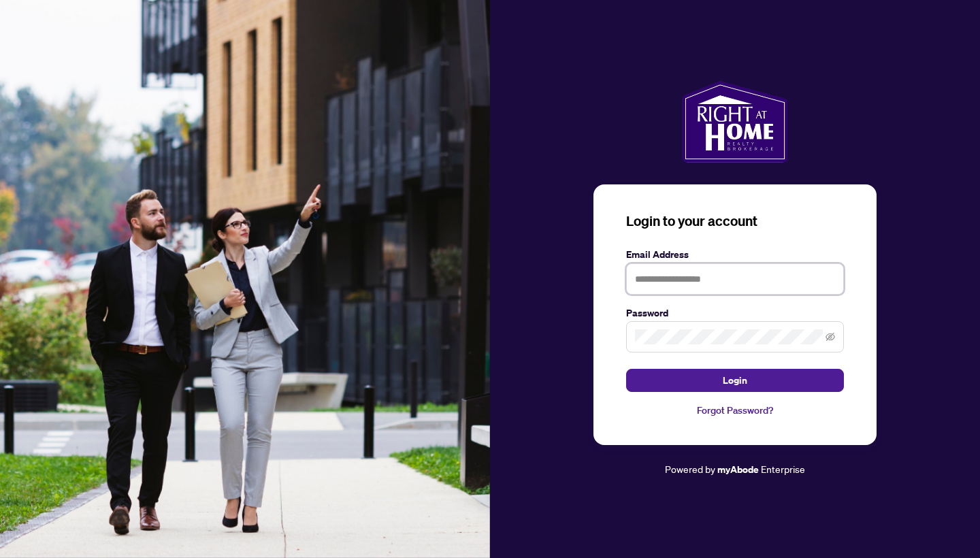 This screenshot has height=558, width=980. What do you see at coordinates (735, 313) in the screenshot?
I see `label: Password` at bounding box center [735, 313].